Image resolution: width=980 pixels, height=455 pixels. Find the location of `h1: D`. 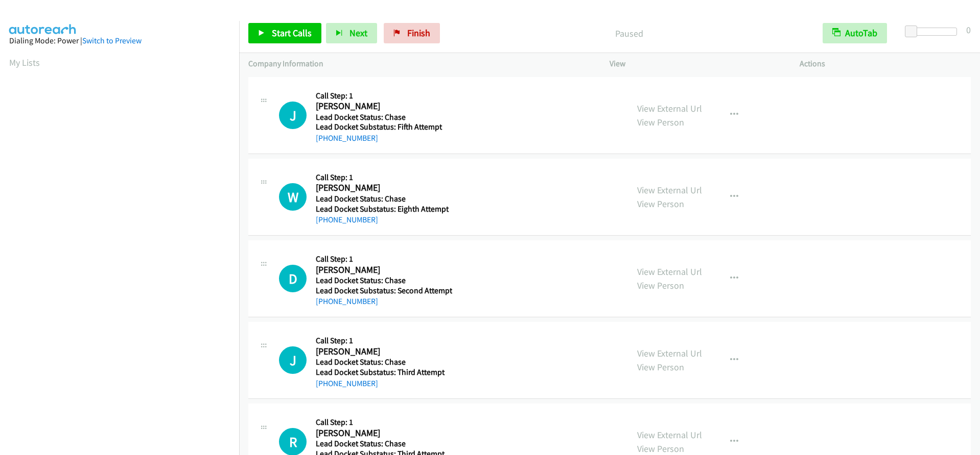

h1: D is located at coordinates (293, 279).